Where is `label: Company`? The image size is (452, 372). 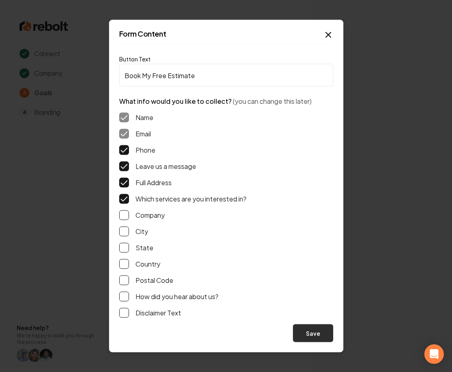 label: Company is located at coordinates (150, 215).